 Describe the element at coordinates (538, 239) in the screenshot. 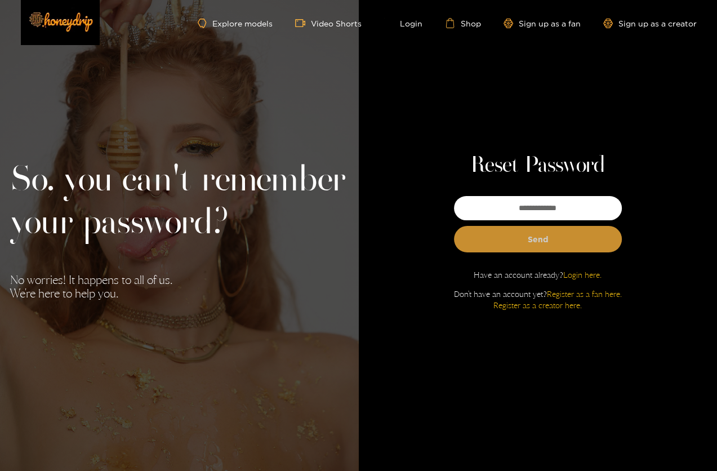

I see `button: Send` at that location.